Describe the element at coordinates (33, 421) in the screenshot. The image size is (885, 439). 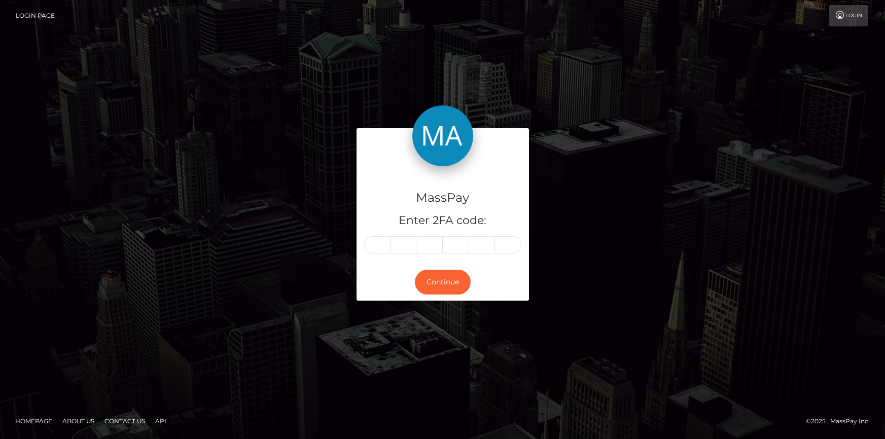
I see `a: Homepage` at that location.